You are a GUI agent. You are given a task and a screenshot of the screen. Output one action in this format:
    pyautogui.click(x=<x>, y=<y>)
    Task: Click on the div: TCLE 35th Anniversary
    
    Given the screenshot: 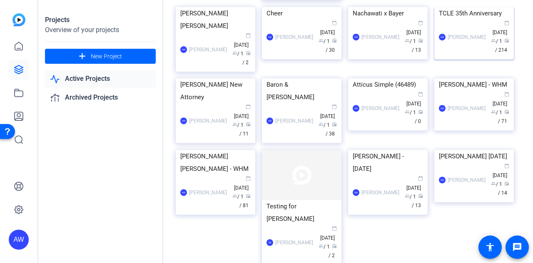 What is the action you would take?
    pyautogui.click(x=474, y=13)
    